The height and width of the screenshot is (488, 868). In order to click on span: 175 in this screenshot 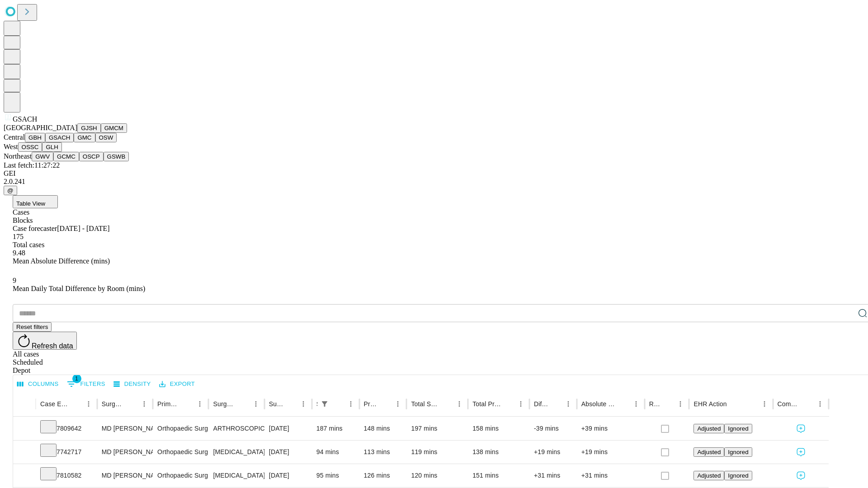, I will do `click(18, 236)`.